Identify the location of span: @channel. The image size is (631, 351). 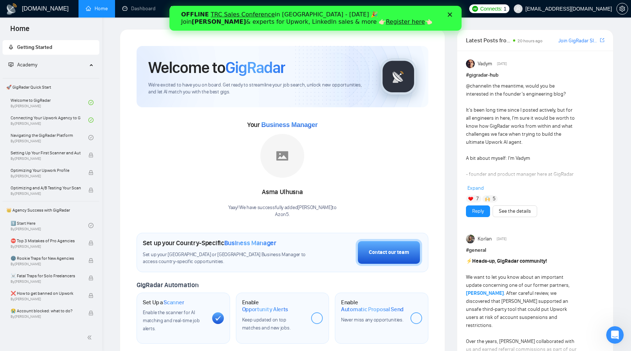
(477, 86).